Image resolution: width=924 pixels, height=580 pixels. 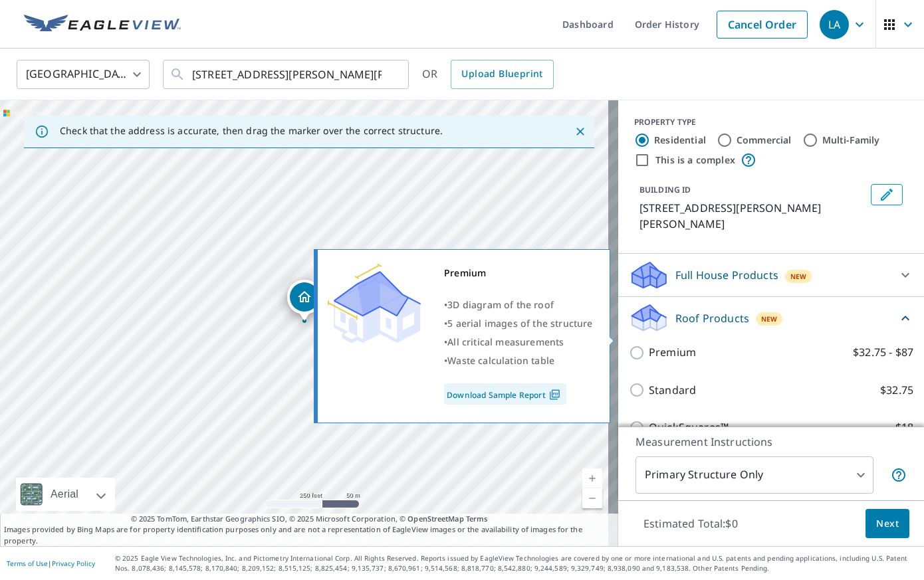 What do you see at coordinates (505, 394) in the screenshot?
I see `a: Download Sample Report` at bounding box center [505, 394].